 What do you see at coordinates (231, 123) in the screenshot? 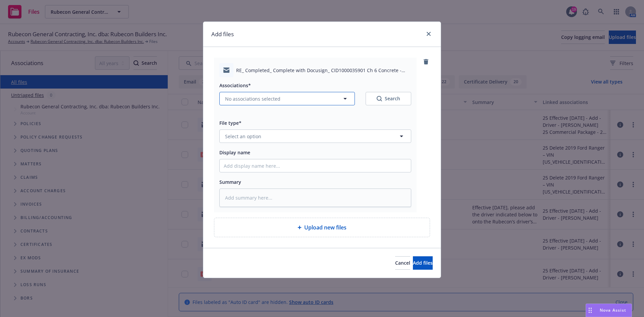
I see `span: File type*` at bounding box center [231, 123].